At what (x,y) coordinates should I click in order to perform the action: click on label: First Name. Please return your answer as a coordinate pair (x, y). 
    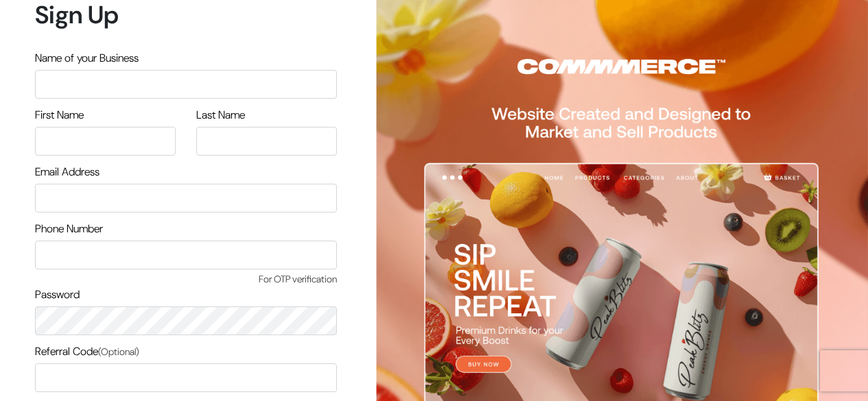
    Looking at the image, I should click on (59, 115).